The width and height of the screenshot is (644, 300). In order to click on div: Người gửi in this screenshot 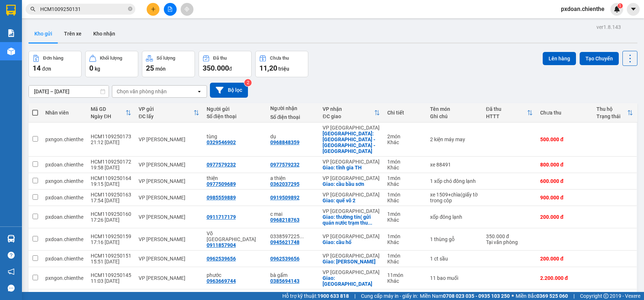, I will do `click(235, 109)`.